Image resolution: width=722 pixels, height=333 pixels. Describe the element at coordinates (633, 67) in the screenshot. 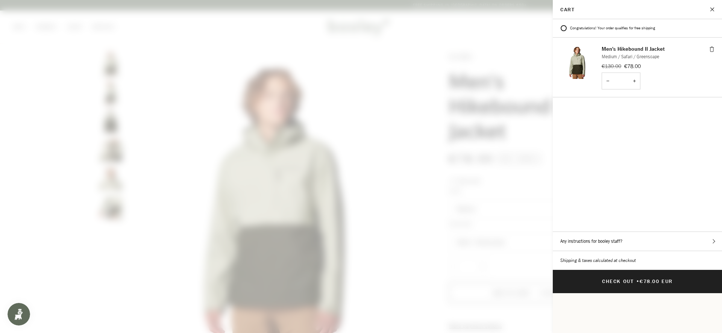

I see `mark: €78.00` at that location.